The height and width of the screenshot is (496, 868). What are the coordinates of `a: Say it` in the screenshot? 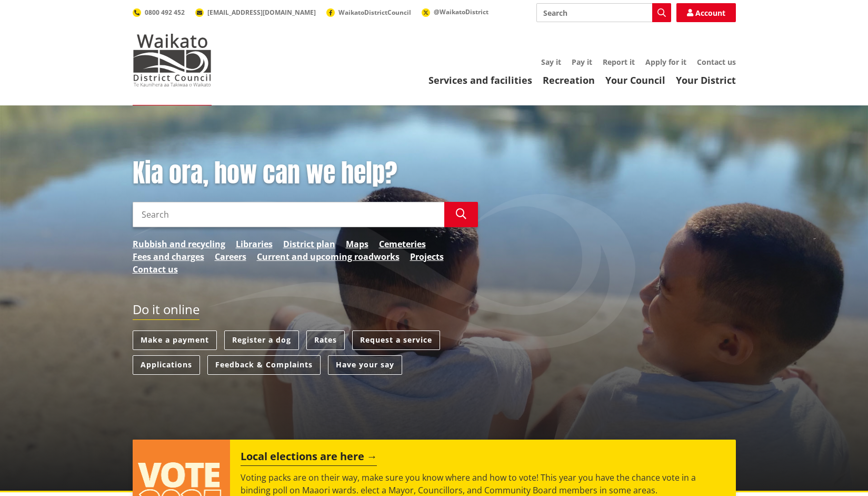 It's located at (551, 62).